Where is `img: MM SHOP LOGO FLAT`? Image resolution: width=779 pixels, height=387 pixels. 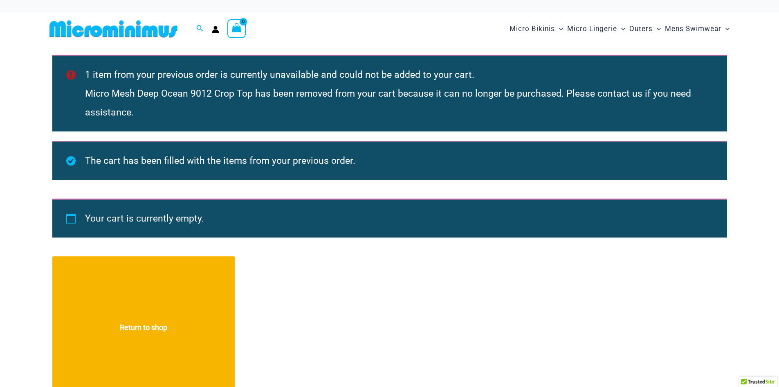
img: MM SHOP LOGO FLAT is located at coordinates (113, 29).